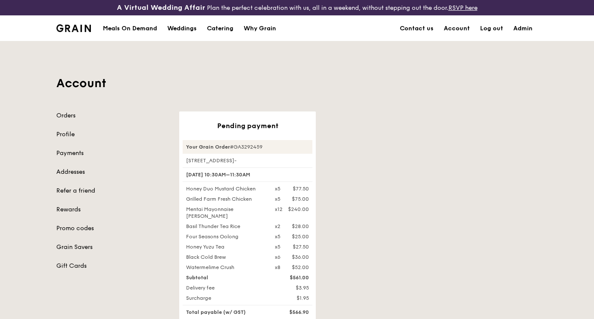 Image resolution: width=594 pixels, height=319 pixels. I want to click on div: Meals On Demand, so click(130, 29).